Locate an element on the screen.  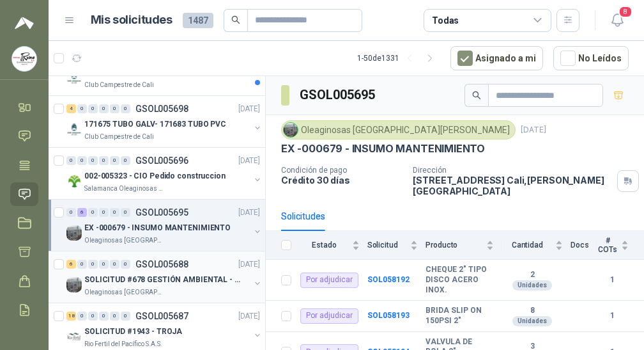
h1: Mis solicitudes is located at coordinates (132, 20).